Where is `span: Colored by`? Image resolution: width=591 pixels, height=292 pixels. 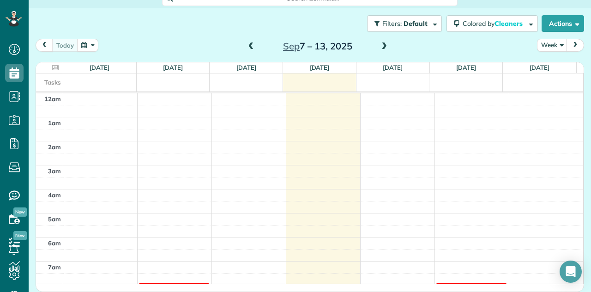
span: Colored by is located at coordinates (494, 24).